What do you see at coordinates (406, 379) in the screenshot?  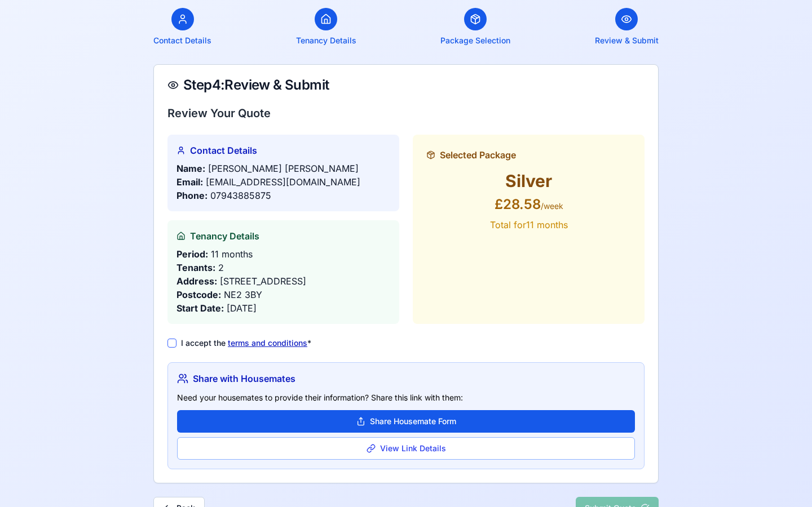 I see `h3: Share with Housemates` at bounding box center [406, 379].